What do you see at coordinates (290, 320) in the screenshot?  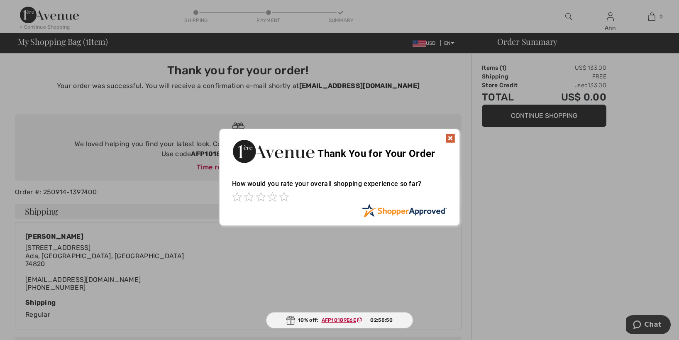 I see `img: Gift.svg` at bounding box center [290, 320].